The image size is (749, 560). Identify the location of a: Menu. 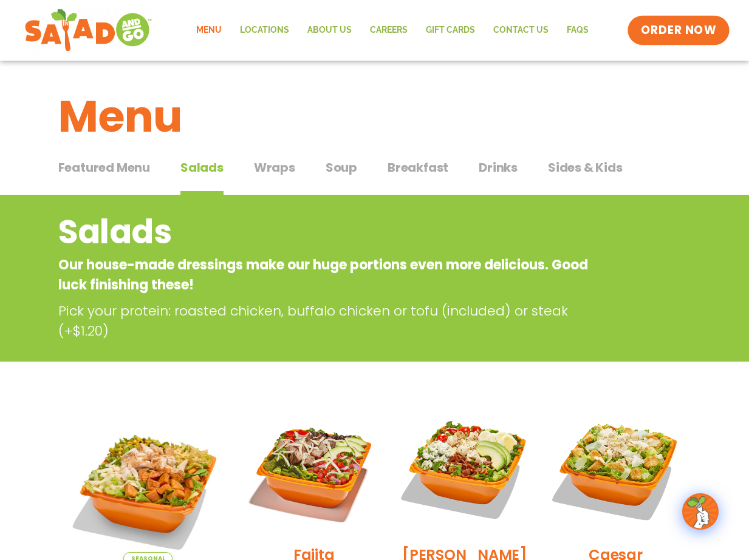
(209, 30).